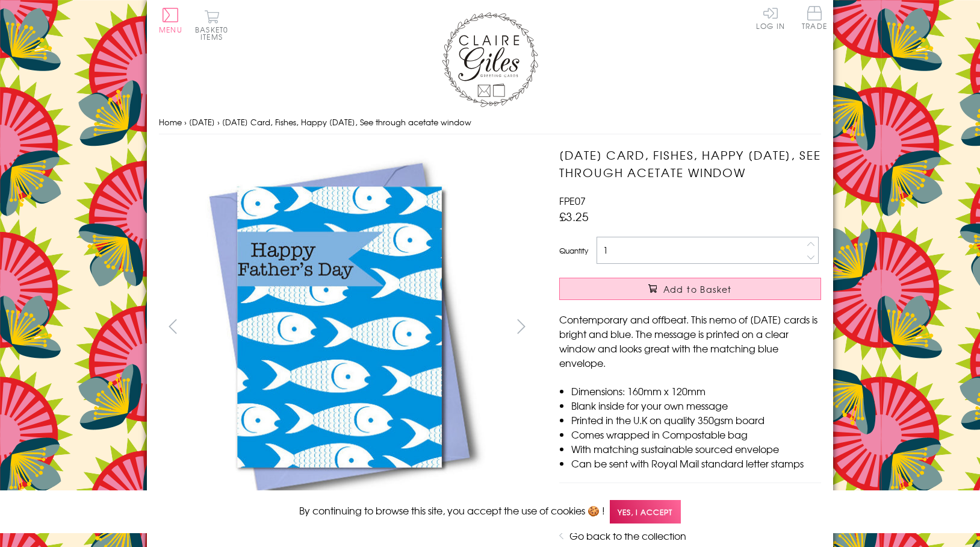  What do you see at coordinates (628, 536) in the screenshot?
I see `a: Go back to the collection` at bounding box center [628, 536].